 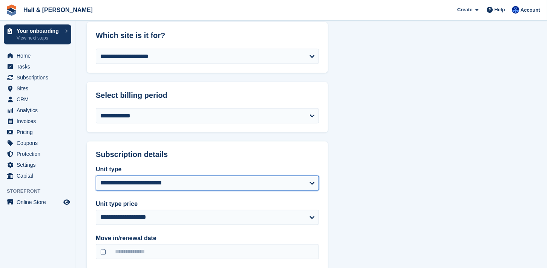 I want to click on span: Home, so click(x=39, y=56).